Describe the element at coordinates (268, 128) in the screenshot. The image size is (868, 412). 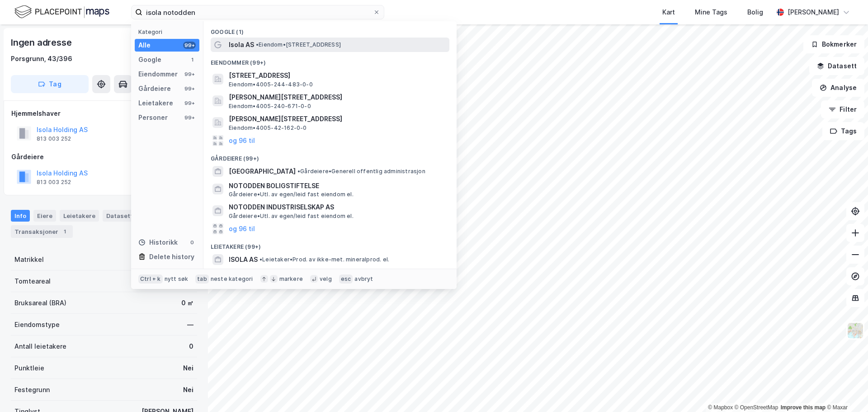
I see `span: Eiendom • 4005-42-162-0-0` at that location.